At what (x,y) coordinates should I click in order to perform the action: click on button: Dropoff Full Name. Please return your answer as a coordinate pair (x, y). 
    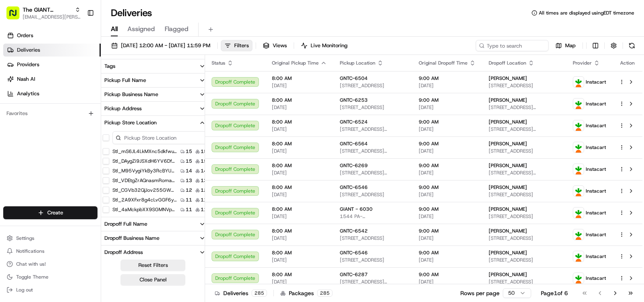
    Looking at the image, I should click on (155, 224).